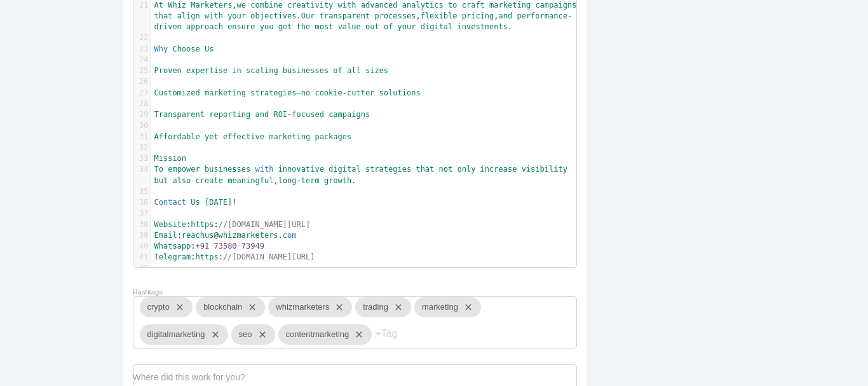 The image size is (868, 386). What do you see at coordinates (394, 16) in the screenshot?
I see `span: processes` at bounding box center [394, 16].